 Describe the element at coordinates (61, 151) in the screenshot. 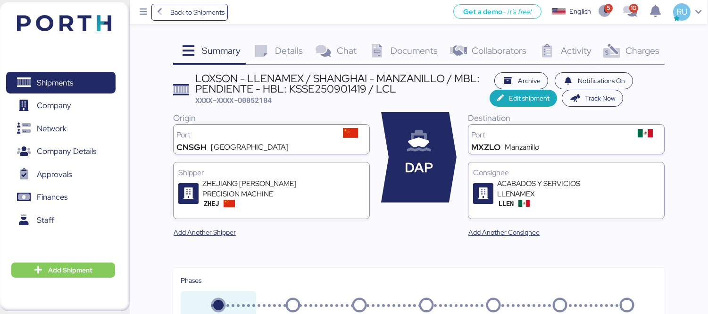

I see `a: Company Details` at that location.